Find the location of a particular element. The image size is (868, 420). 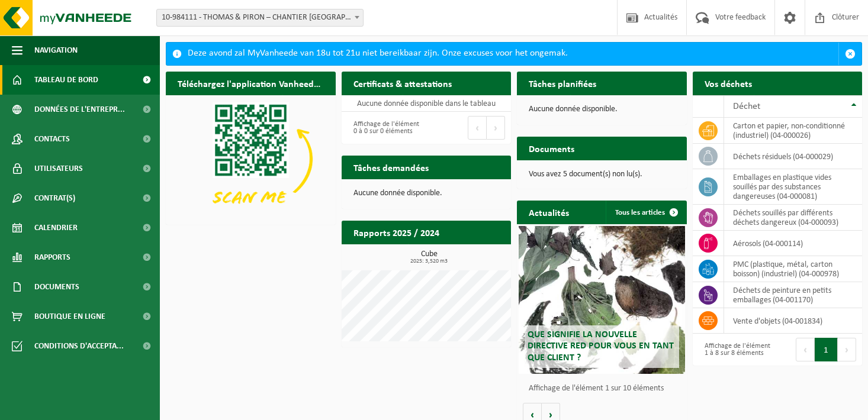

h2: Certificats & attestations is located at coordinates (402, 83).